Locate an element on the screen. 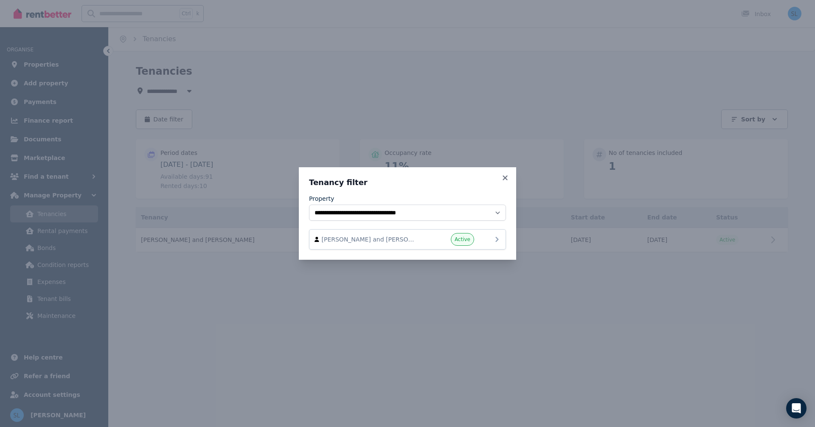  div: Open Intercom Messenger is located at coordinates (796, 408).